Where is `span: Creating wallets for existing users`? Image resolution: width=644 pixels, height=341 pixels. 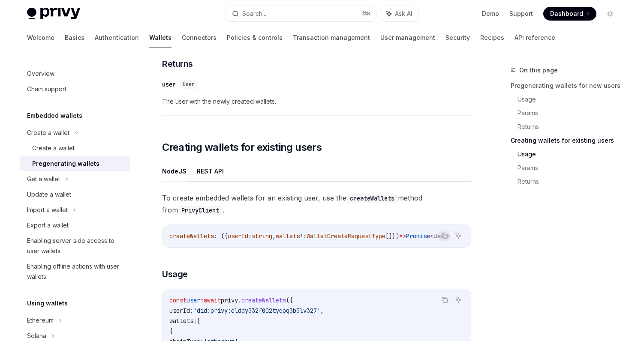 span: Creating wallets for existing users is located at coordinates (242, 148).